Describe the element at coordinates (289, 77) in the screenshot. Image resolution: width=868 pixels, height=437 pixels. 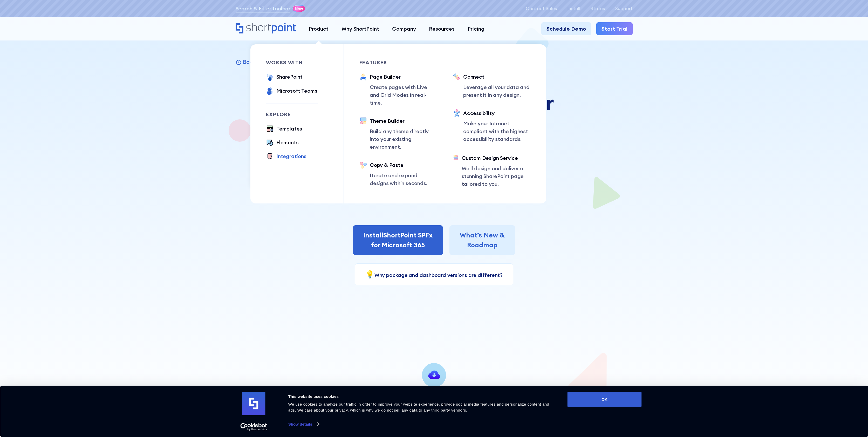
I see `div: SharePoint` at that location.